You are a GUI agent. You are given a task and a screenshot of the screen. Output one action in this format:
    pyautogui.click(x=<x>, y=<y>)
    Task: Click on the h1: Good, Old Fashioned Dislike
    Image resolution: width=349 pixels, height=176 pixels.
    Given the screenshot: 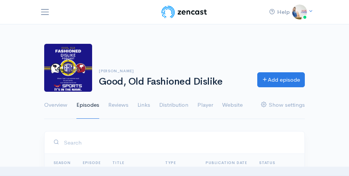 What is the action you would take?
    pyautogui.click(x=173, y=82)
    